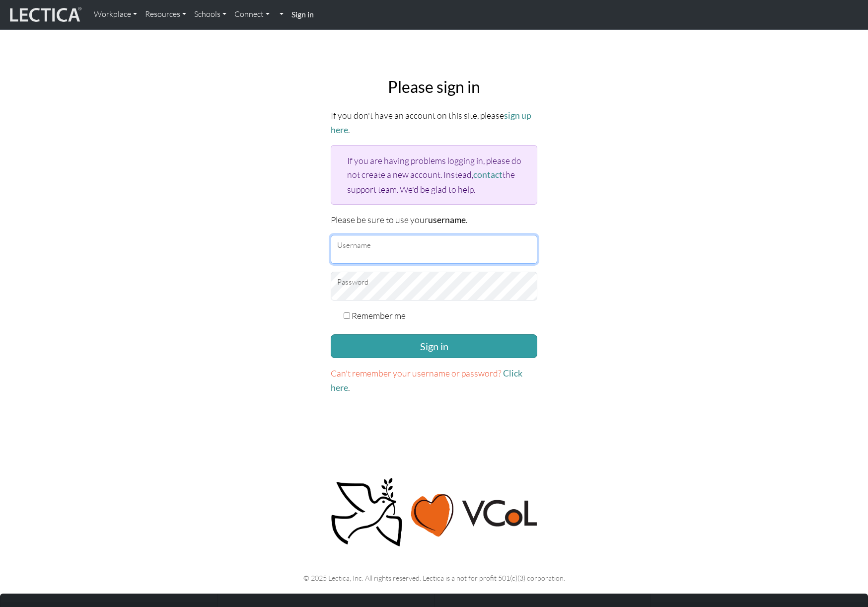  Describe the element at coordinates (210, 14) in the screenshot. I see `a: Schools` at that location.